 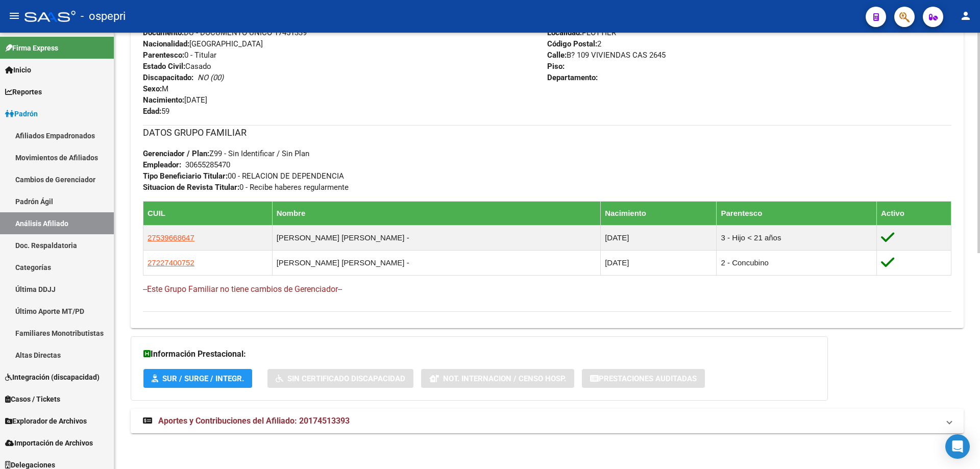 What do you see at coordinates (156, 111) in the screenshot?
I see `span: 59` at bounding box center [156, 111].